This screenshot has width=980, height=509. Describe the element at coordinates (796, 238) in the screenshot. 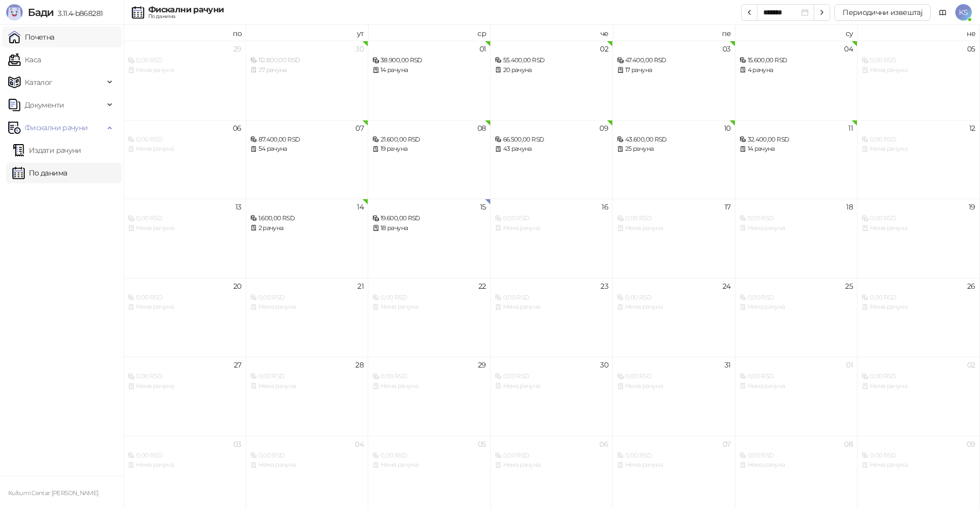

I see `td: 2025-10-18` at that location.